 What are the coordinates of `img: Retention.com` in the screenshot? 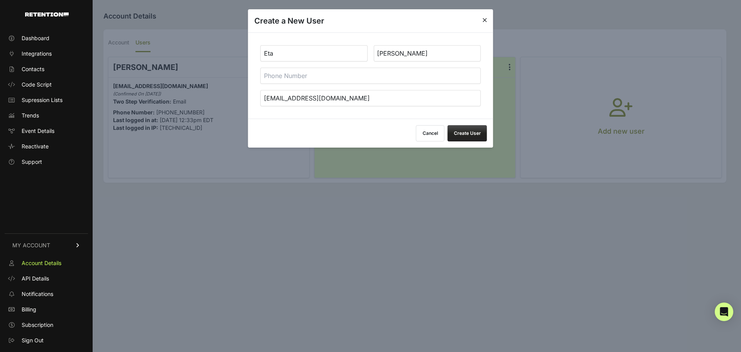 It's located at (47, 14).